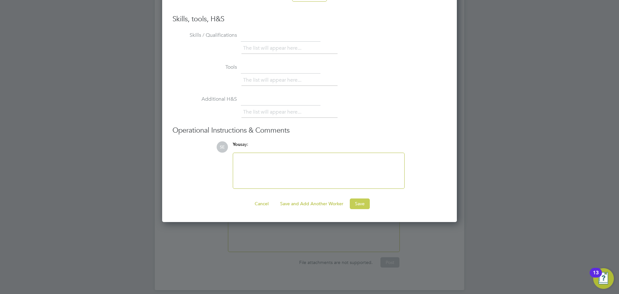  What do you see at coordinates (604, 278) in the screenshot?
I see `button: Open Resource Center, 13 new notifications` at bounding box center [604, 278].